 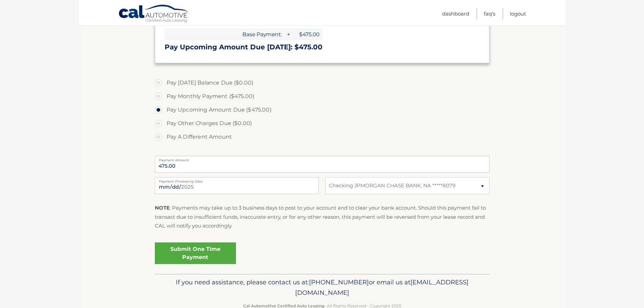 What do you see at coordinates (322, 158) in the screenshot?
I see `label: Payment Amount` at bounding box center [322, 158].